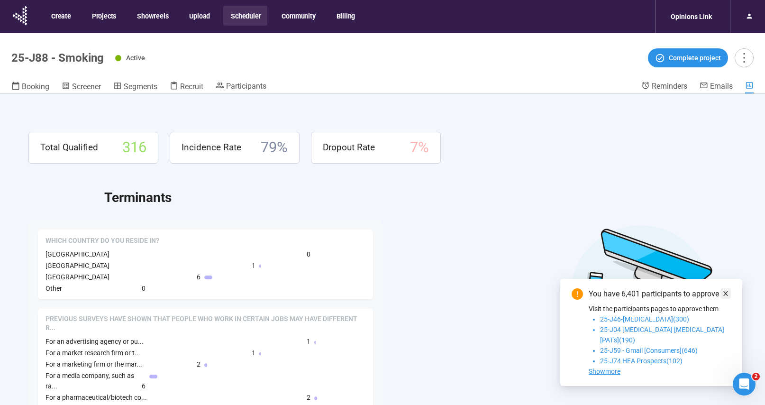 The height and width of the screenshot is (405, 765). What do you see at coordinates (420, 147) in the screenshot?
I see `span: 7 %` at bounding box center [420, 147].